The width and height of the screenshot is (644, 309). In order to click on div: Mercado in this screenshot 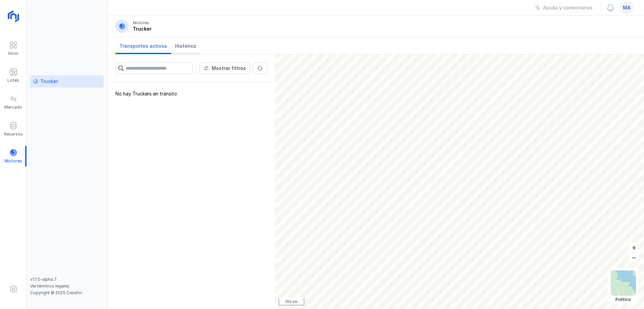, I will do `click(13, 107)`.